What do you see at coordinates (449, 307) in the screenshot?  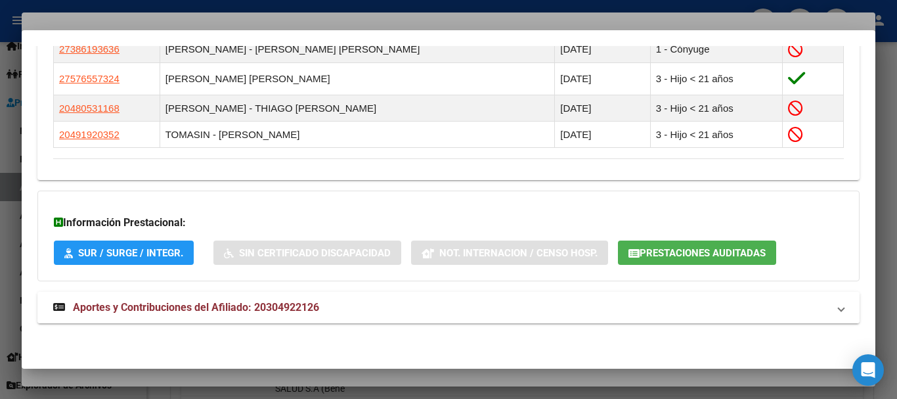 I see `mat-expansion-panel-header: Aportes y Contribuciones del Afiliado: 20304922126` at bounding box center [449, 307].